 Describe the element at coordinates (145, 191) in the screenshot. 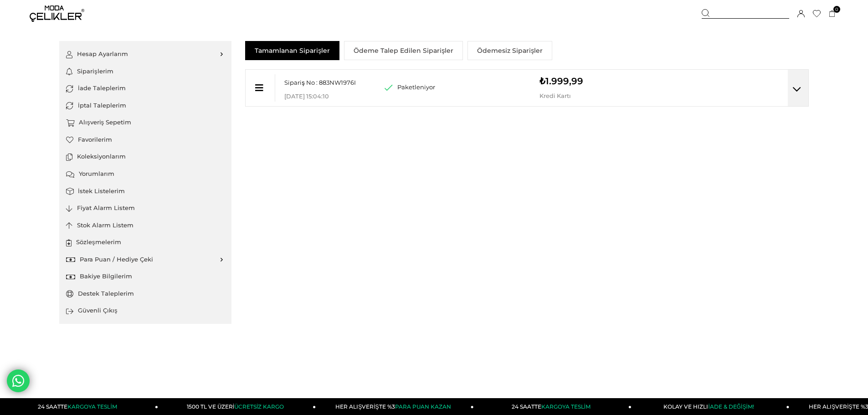

I see `a: İstek Listelerim` at that location.